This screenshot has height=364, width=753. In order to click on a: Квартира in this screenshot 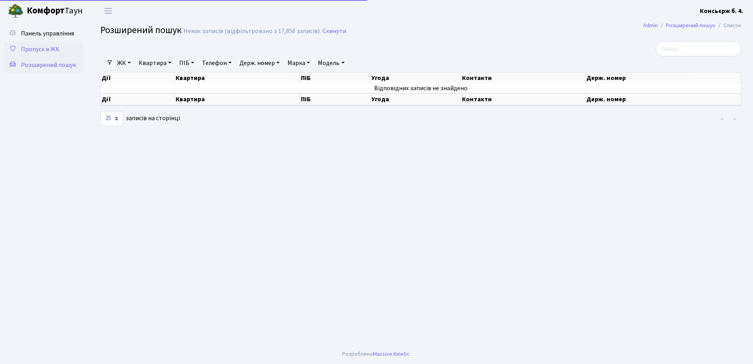, I will do `click(155, 63)`.